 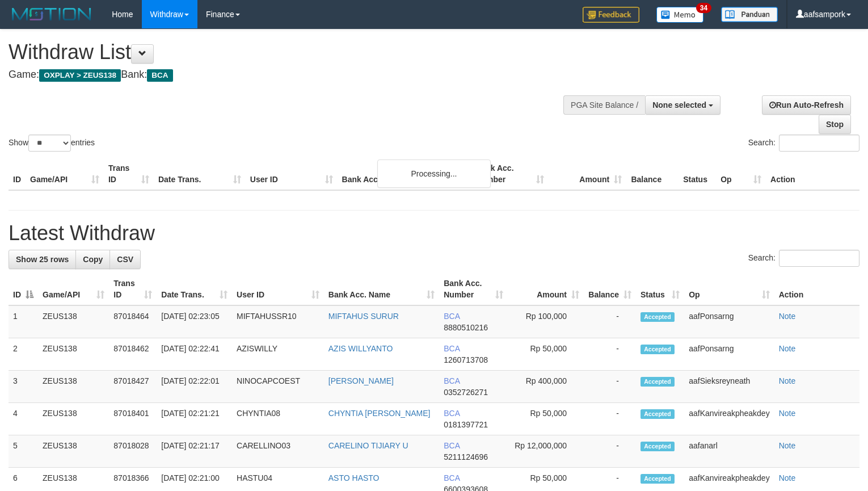 What do you see at coordinates (23, 419) in the screenshot?
I see `td: 4` at bounding box center [23, 419].